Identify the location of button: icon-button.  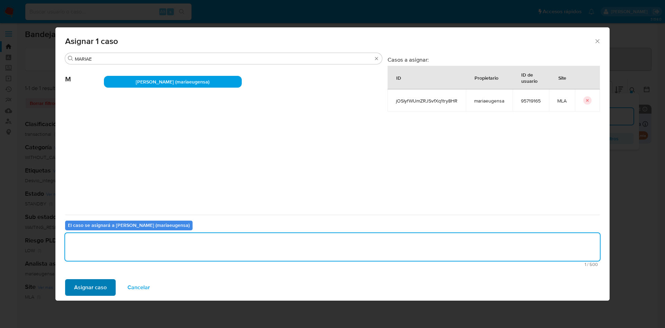
(587, 100).